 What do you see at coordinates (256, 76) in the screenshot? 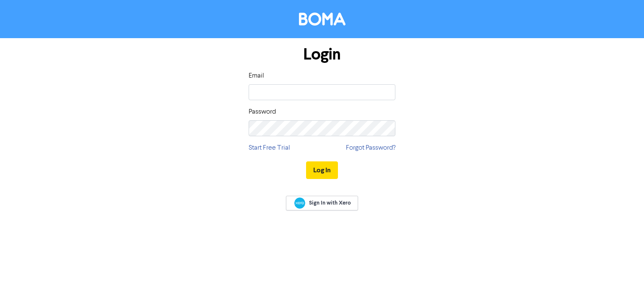
I see `label: Email` at bounding box center [256, 76].